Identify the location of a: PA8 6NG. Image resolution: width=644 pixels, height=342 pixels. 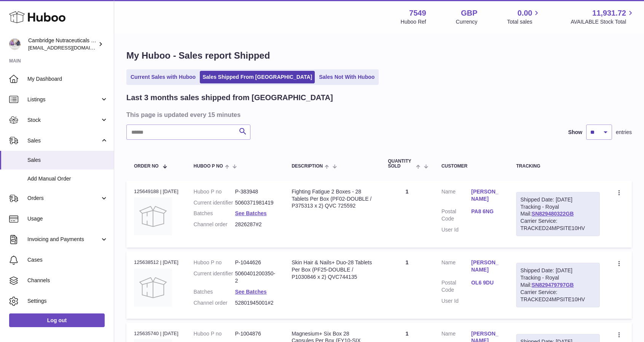
(486, 211).